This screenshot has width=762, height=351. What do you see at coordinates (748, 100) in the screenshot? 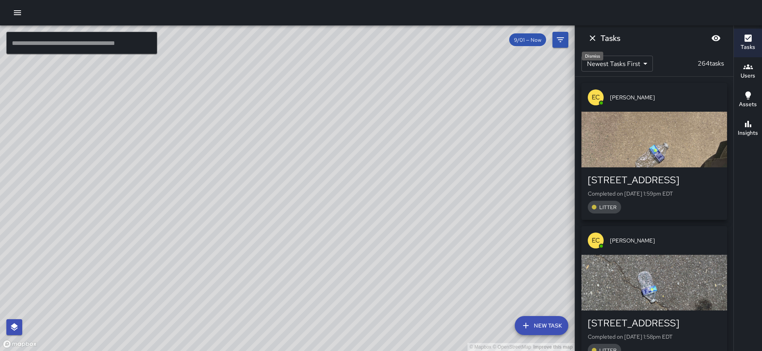
I see `button: Assets` at bounding box center [748, 100].